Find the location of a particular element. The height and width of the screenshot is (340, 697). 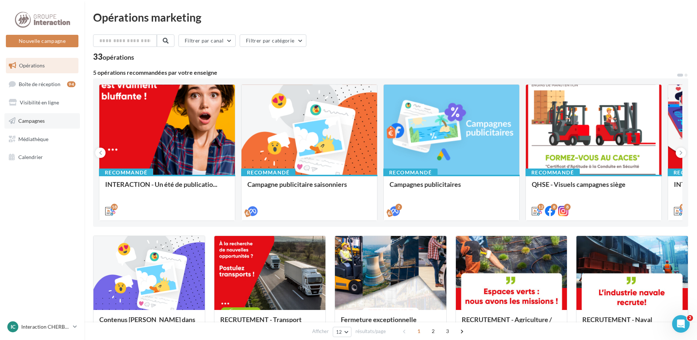

span: Campagnes is located at coordinates (32, 121).